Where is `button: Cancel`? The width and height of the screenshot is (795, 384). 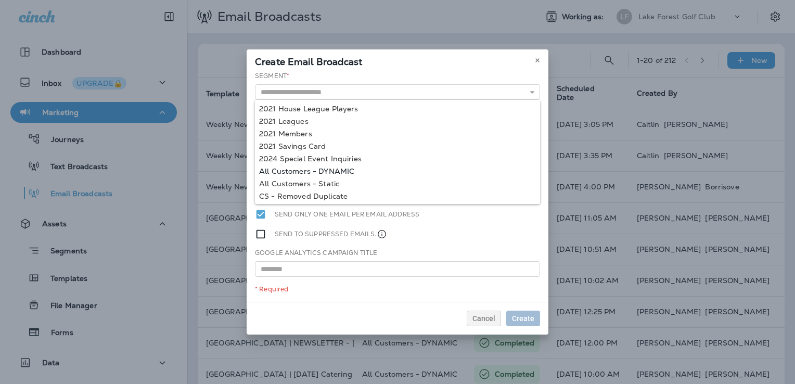
button: Cancel is located at coordinates (484, 318).